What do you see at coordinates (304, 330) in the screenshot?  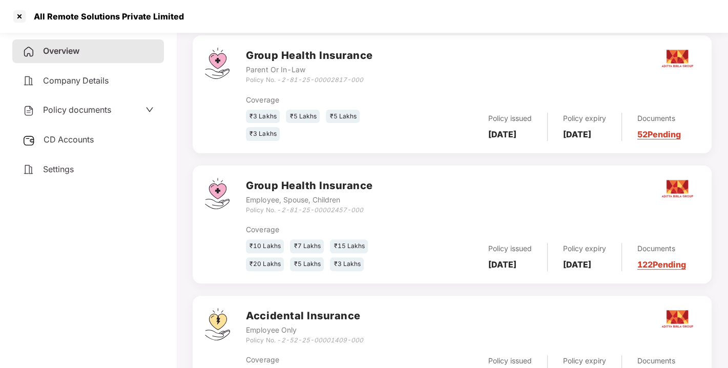 I see `div: Employee Only` at bounding box center [304, 330].